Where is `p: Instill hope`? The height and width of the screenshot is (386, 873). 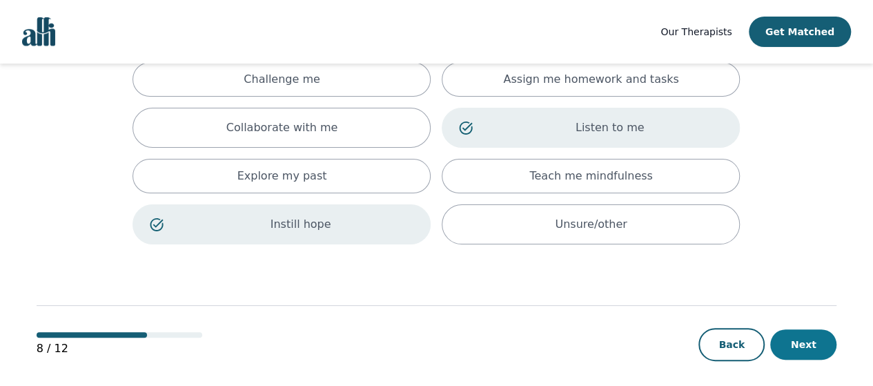
p: Instill hope is located at coordinates (301, 224).